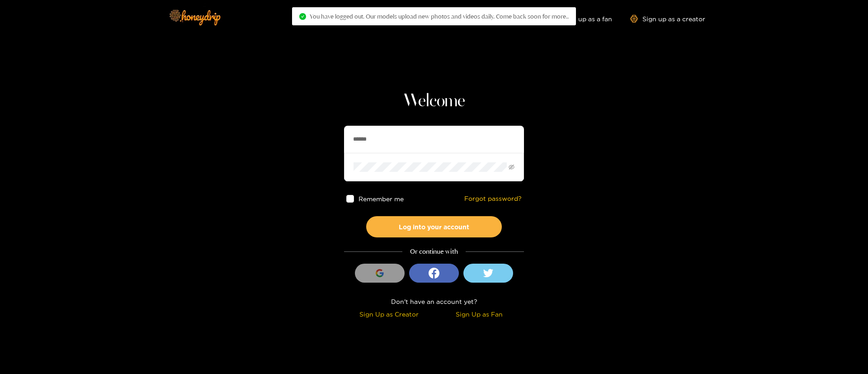 The width and height of the screenshot is (868, 374). Describe the element at coordinates (479, 314) in the screenshot. I see `div: Sign Up as Fan` at that location.